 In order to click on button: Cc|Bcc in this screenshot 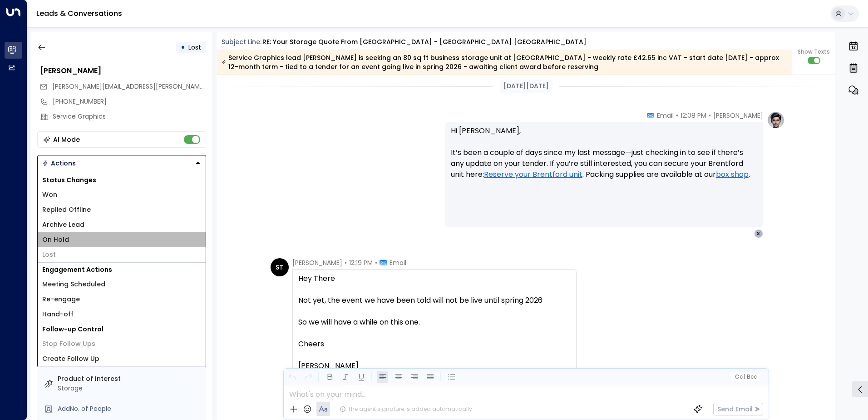, I will do `click(745, 377)`.